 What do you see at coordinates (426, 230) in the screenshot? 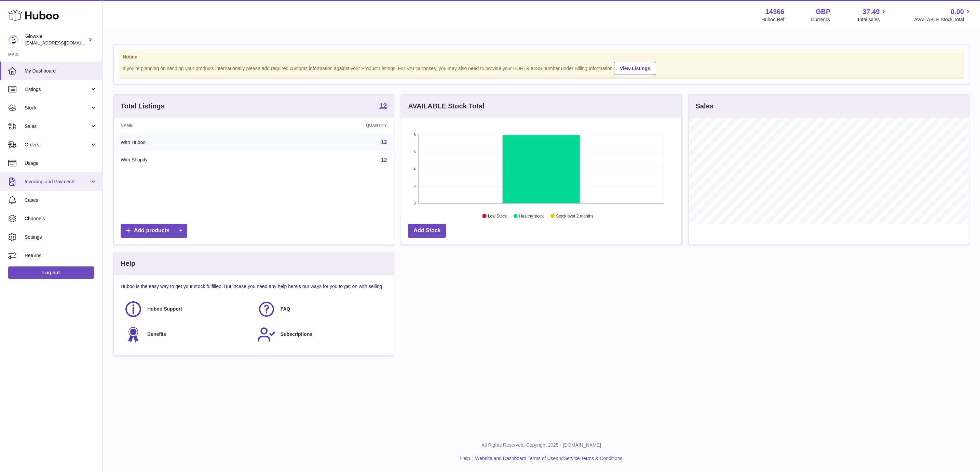
I see `a: Add Stock` at bounding box center [426, 230].